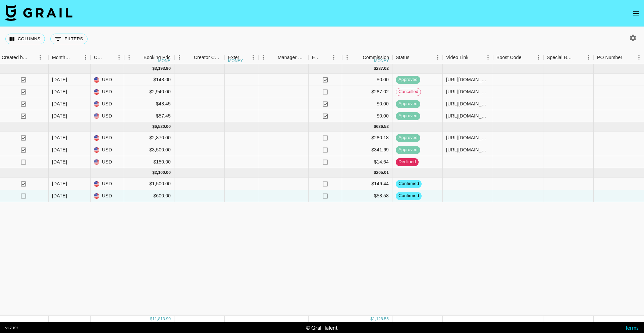 This screenshot has height=333, width=644. Describe the element at coordinates (367, 184) in the screenshot. I see `div: $146.44` at that location.